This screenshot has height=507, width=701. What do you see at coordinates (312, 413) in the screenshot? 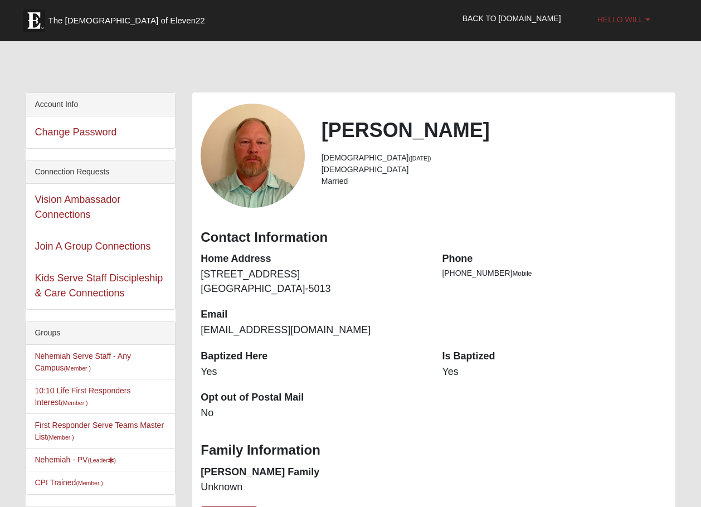
I see `dd: No` at bounding box center [312, 413].